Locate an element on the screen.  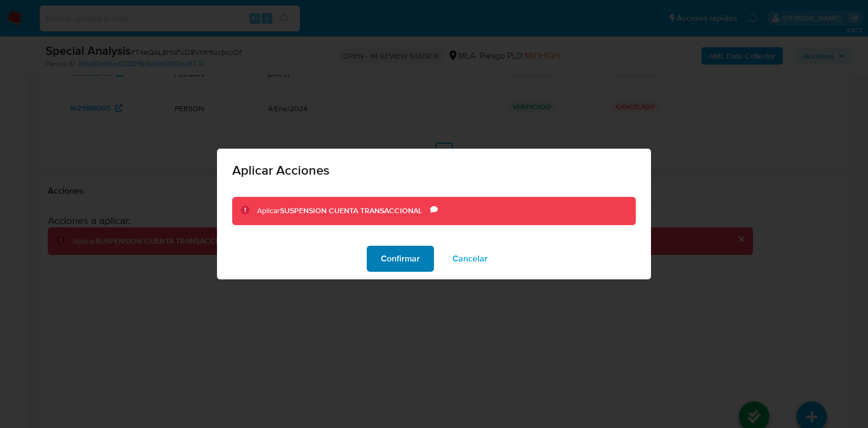
button: Cancelar is located at coordinates (470, 259).